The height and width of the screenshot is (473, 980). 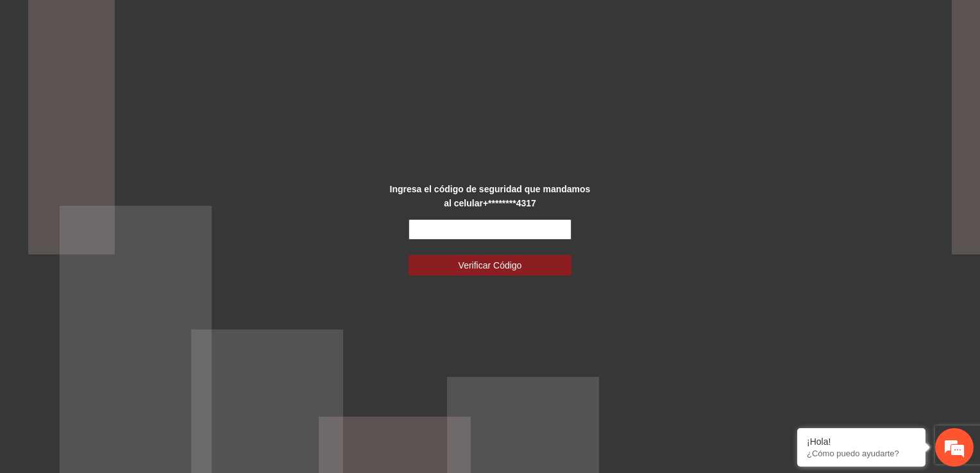 What do you see at coordinates (226, 22) in the screenshot?
I see `div: Minimizar ventana de chat en vivo` at bounding box center [226, 22].